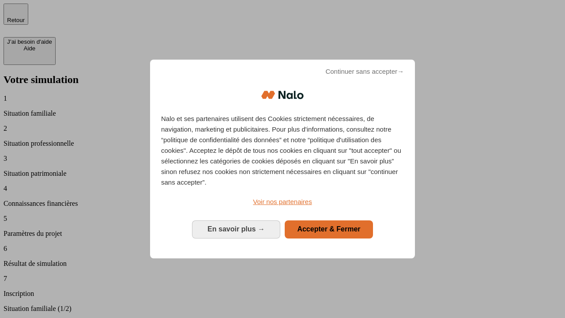  Describe the element at coordinates (283, 95) in the screenshot. I see `img: Logo` at that location.